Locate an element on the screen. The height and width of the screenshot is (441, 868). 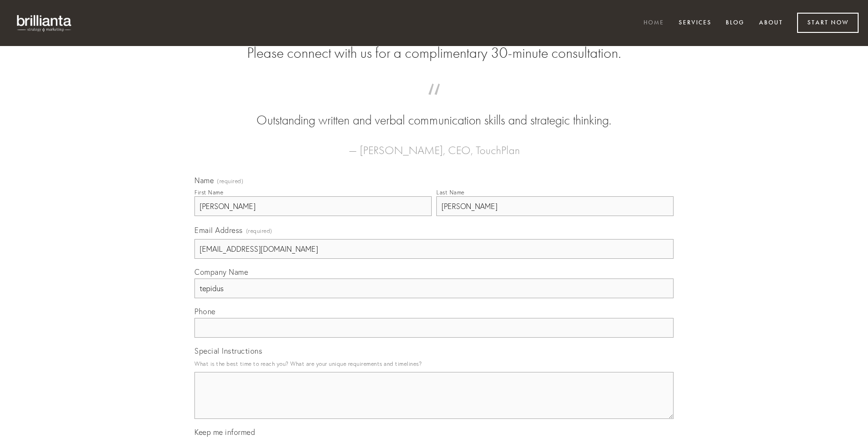
a: Home is located at coordinates (654, 23).